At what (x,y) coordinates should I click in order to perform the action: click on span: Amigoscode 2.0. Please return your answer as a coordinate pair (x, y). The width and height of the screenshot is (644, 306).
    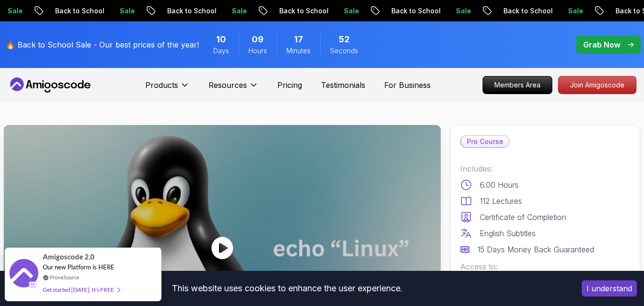
    Looking at the image, I should click on (68, 257).